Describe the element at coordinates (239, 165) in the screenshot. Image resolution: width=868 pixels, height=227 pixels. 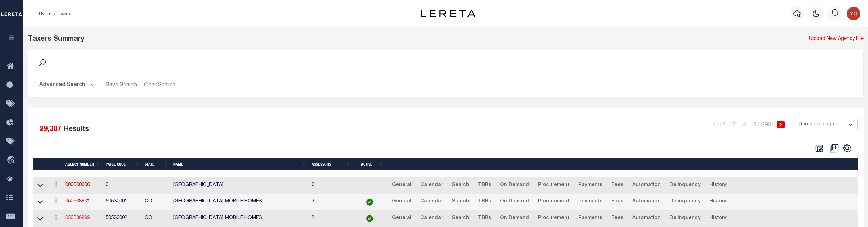
I see `th: Name: activate to sort column ascending` at that location.